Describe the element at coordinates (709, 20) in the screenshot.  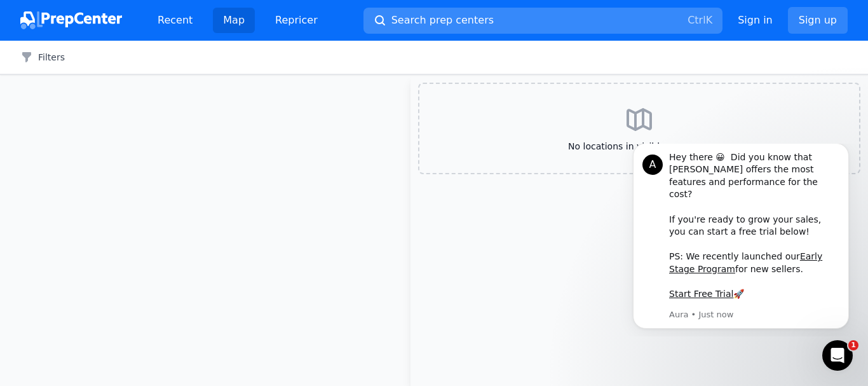
I see `kbd: K` at that location.